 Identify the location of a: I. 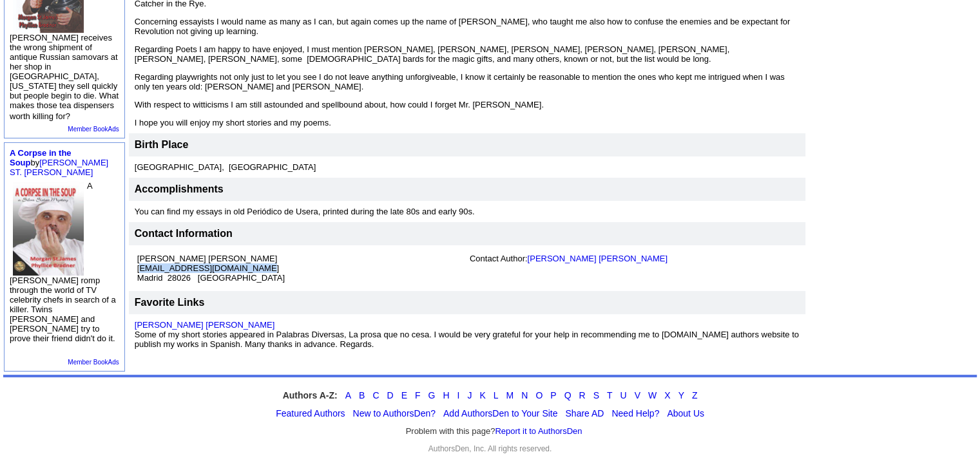
(458, 395).